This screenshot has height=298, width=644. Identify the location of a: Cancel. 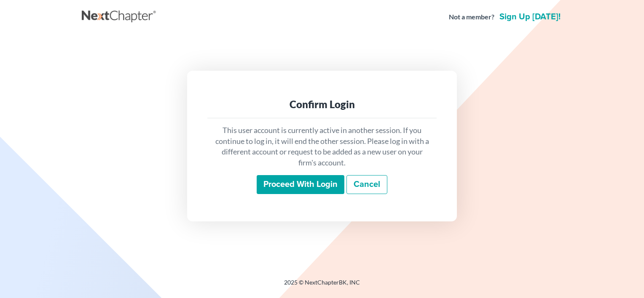
(366, 185).